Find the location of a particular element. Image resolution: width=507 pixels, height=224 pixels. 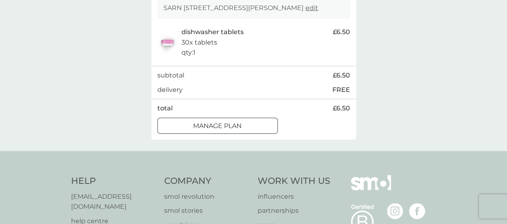

a: edit is located at coordinates (312, 8).